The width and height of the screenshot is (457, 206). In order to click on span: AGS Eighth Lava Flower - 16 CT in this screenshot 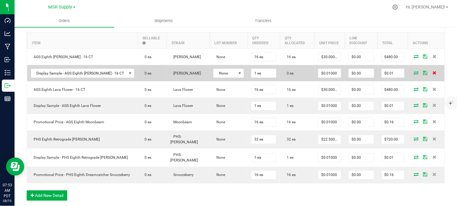, I will do `click(58, 90)`.